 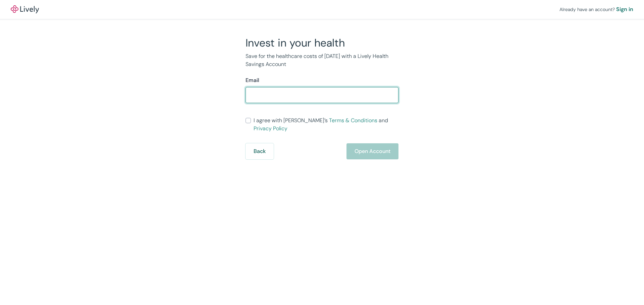 What do you see at coordinates (252, 80) in the screenshot?
I see `label: Email` at bounding box center [252, 80].